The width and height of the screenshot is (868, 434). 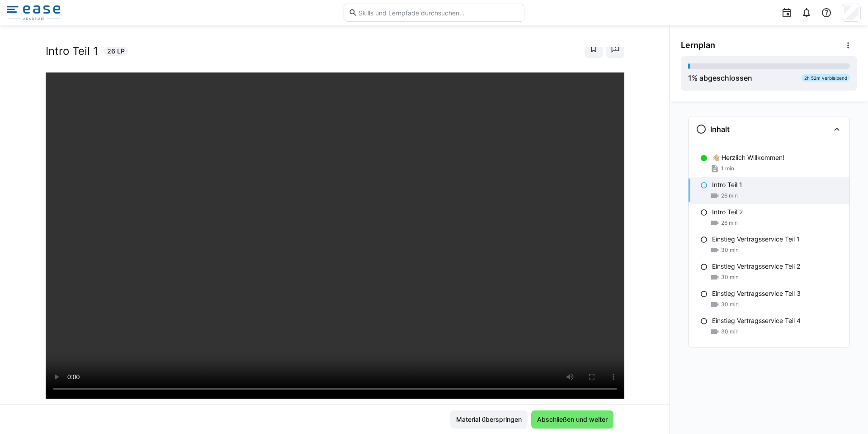 I want to click on input: Skills und Lernpfade durchsuchen…, so click(x=438, y=13).